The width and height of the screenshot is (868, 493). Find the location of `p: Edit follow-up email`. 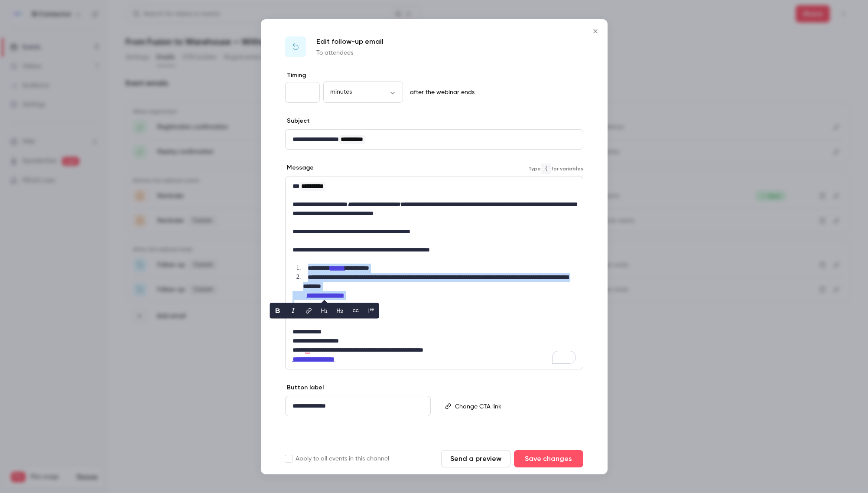

p: Edit follow-up email is located at coordinates (350, 42).